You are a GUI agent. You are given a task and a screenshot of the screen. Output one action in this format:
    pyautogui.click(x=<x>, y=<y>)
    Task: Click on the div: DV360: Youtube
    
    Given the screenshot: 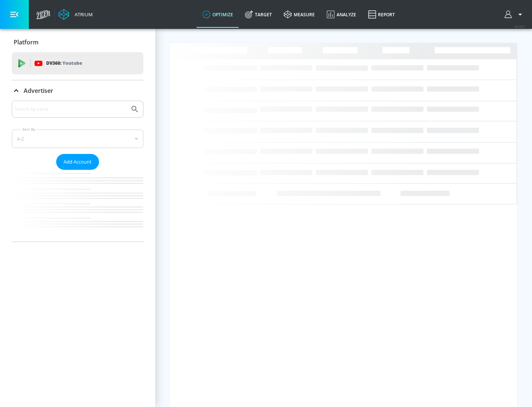 What is the action you would take?
    pyautogui.click(x=78, y=63)
    